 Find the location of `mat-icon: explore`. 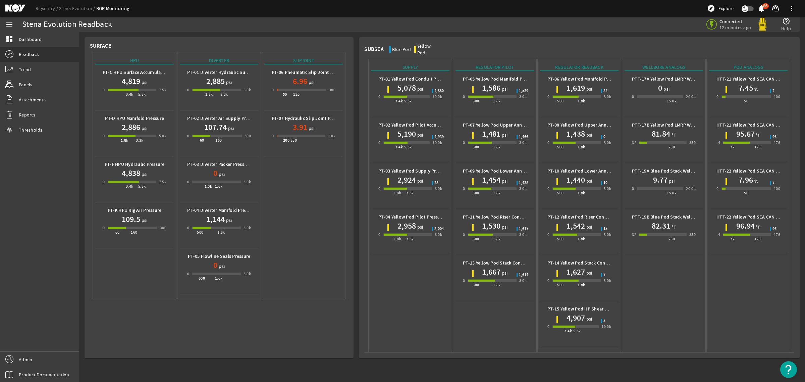

mat-icon: explore is located at coordinates (711, 8).